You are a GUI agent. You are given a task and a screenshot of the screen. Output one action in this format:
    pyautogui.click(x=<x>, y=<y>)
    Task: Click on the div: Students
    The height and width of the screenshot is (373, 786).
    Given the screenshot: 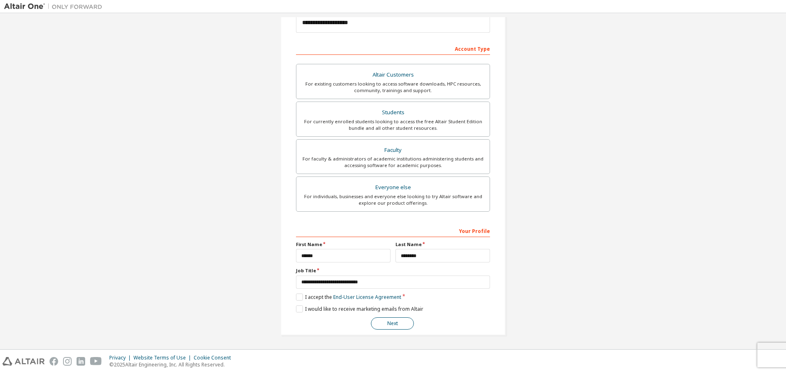 What is the action you would take?
    pyautogui.click(x=393, y=113)
    